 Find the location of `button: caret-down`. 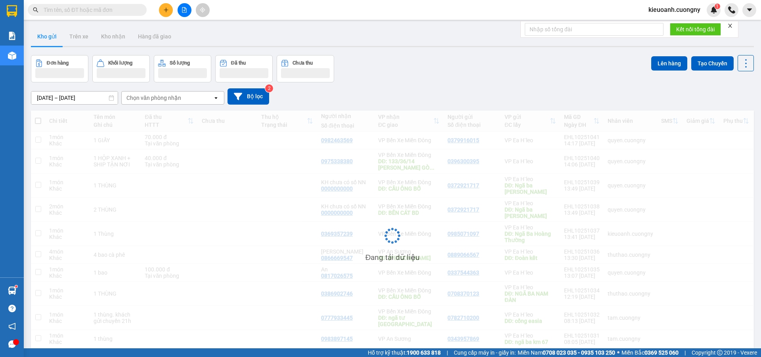

button: caret-down is located at coordinates (749, 10).